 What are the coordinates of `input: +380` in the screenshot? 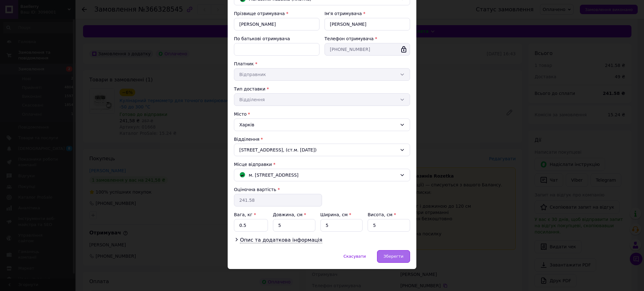 It's located at (367, 50).